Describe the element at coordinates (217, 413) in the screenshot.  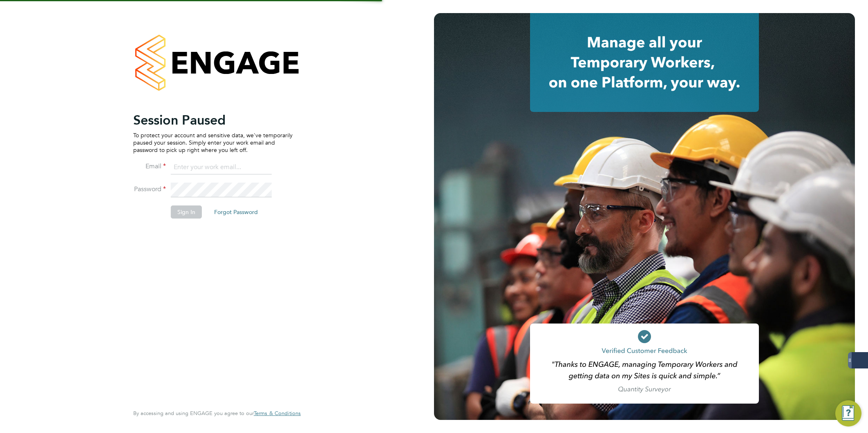
I see `span: By accessing and using ENGAGE you agree to our` at that location.